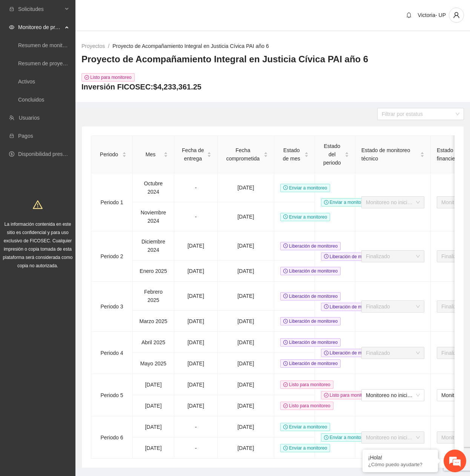 The height and width of the screenshot is (476, 470). I want to click on a: Activos, so click(27, 82).